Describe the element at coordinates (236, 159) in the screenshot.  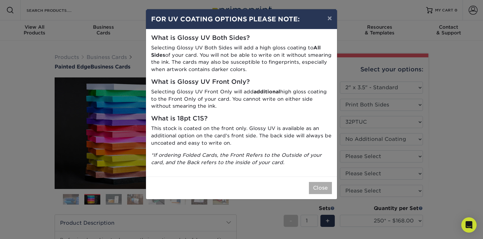
I see `i: *If ordering Folded Cards, the Front Refers to the Outside of your card, and the Back refers to t...` at that location.